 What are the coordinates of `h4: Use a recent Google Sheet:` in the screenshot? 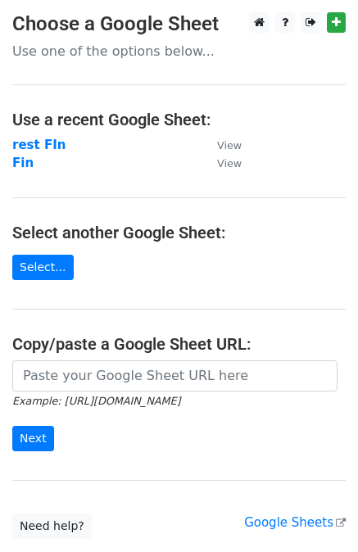 It's located at (179, 120).